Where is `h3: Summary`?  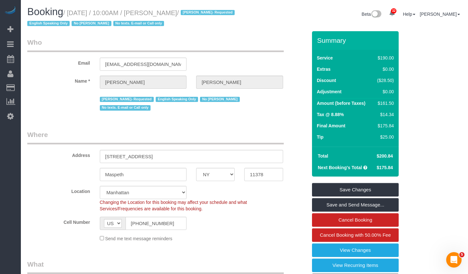
h3: Summary is located at coordinates (357, 40).